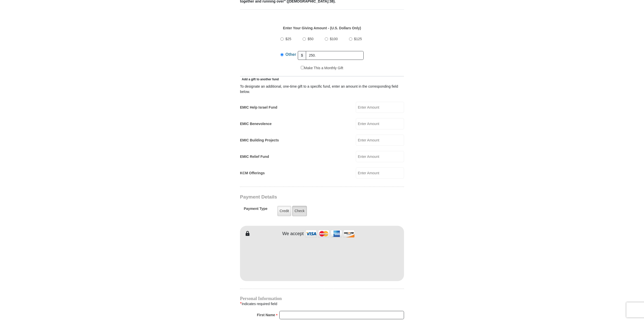 The width and height of the screenshot is (644, 321). I want to click on label: Credit, so click(284, 211).